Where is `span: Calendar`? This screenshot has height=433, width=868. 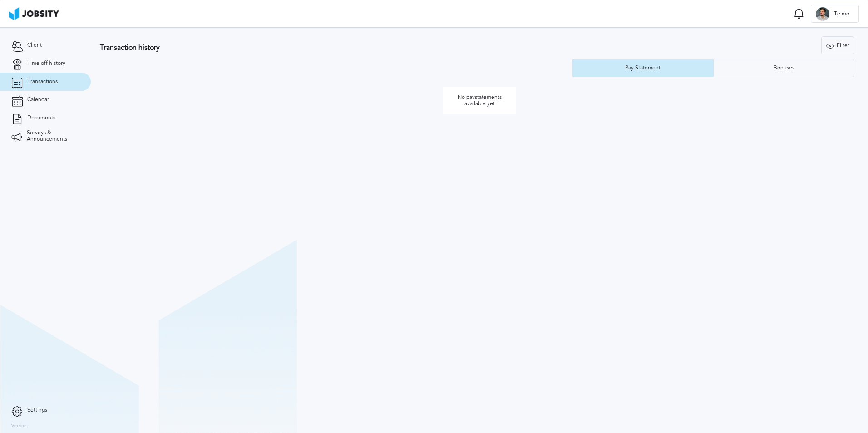
span: Calendar is located at coordinates (38, 100).